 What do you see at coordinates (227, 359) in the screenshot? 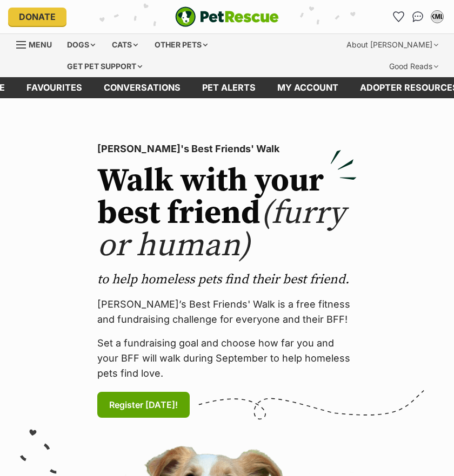
I see `p: Set a fundraising goal and choose how far you and your BFF will walk during September to help hom...` at bounding box center [227, 359].